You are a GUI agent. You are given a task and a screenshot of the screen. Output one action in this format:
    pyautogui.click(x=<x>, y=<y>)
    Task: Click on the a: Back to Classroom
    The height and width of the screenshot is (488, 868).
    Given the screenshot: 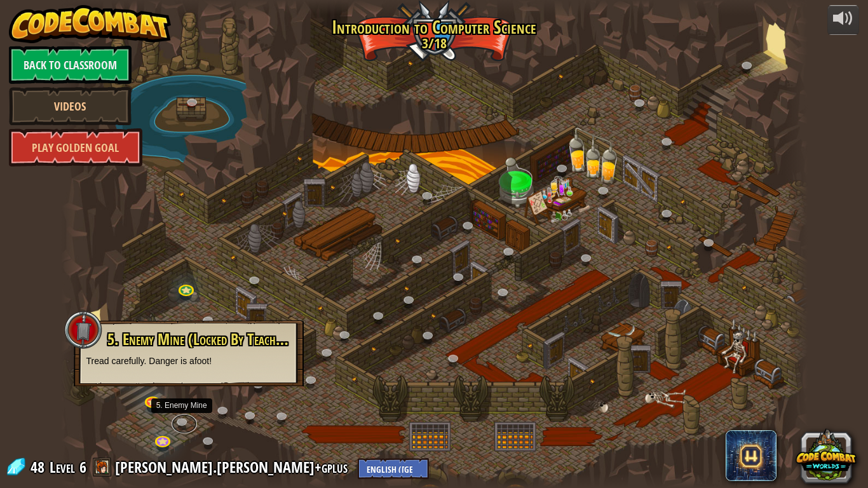 What is the action you would take?
    pyautogui.click(x=70, y=65)
    